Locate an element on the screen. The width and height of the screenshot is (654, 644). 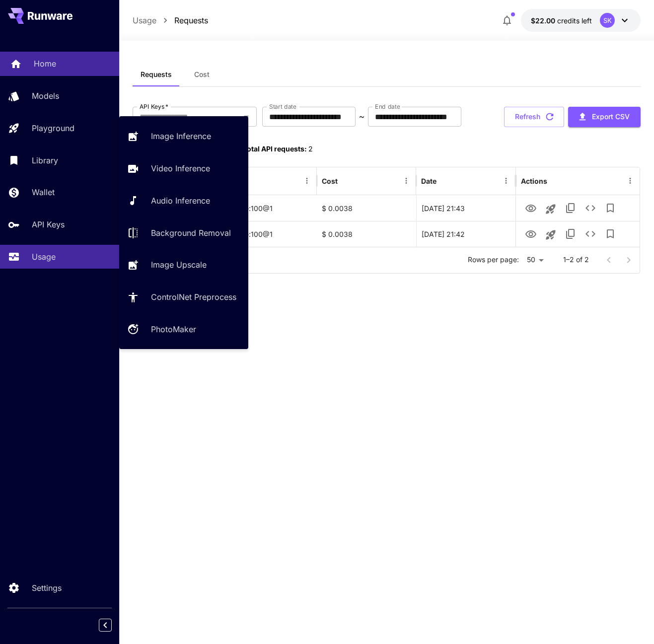
p: ControlNet Preprocess is located at coordinates (194, 297).